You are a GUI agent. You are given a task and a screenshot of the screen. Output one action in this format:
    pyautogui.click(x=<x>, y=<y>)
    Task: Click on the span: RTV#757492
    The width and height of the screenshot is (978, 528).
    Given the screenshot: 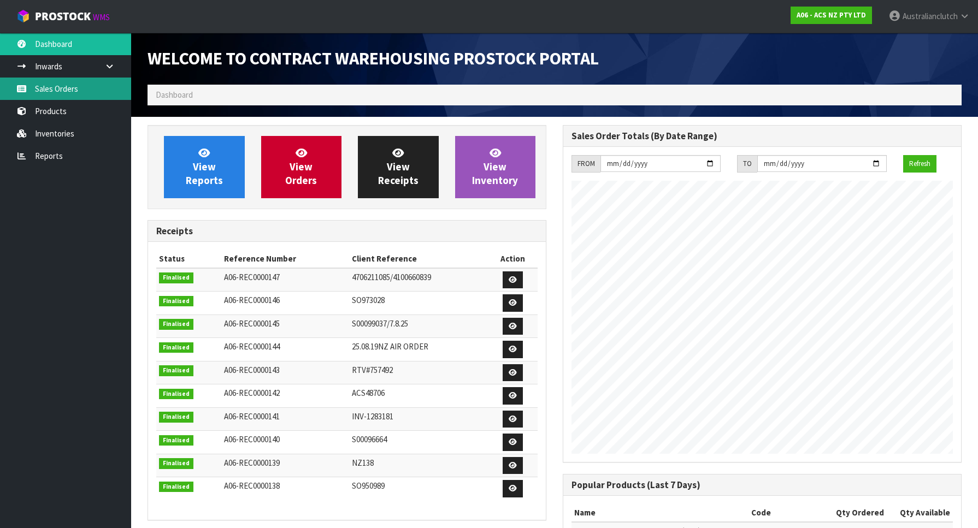 What is the action you would take?
    pyautogui.click(x=372, y=370)
    